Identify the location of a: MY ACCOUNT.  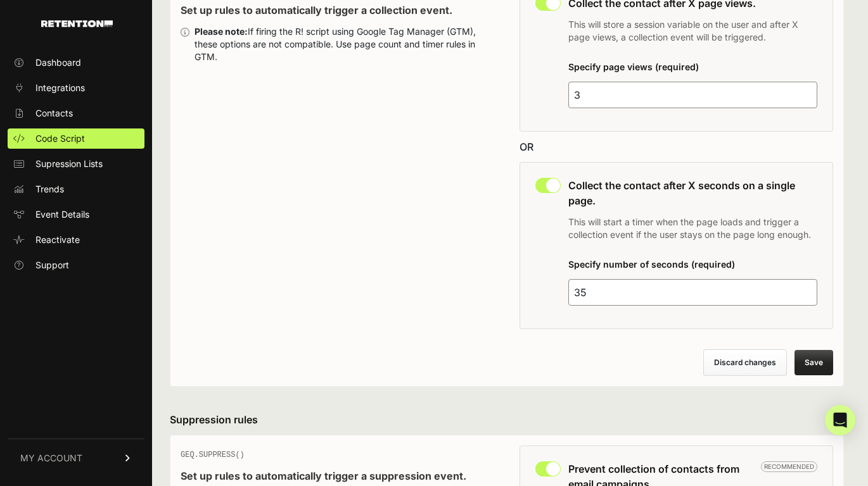
(76, 458).